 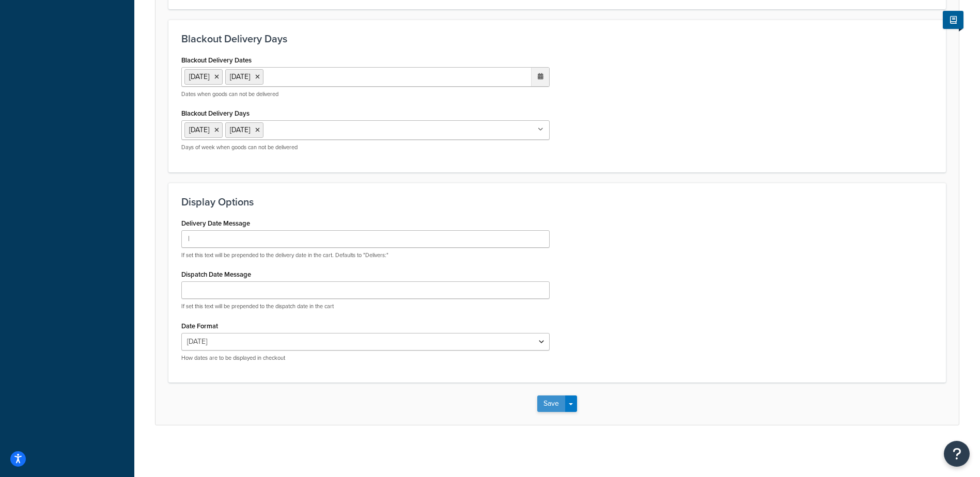 I want to click on button: Open Resource Center, so click(x=956, y=453).